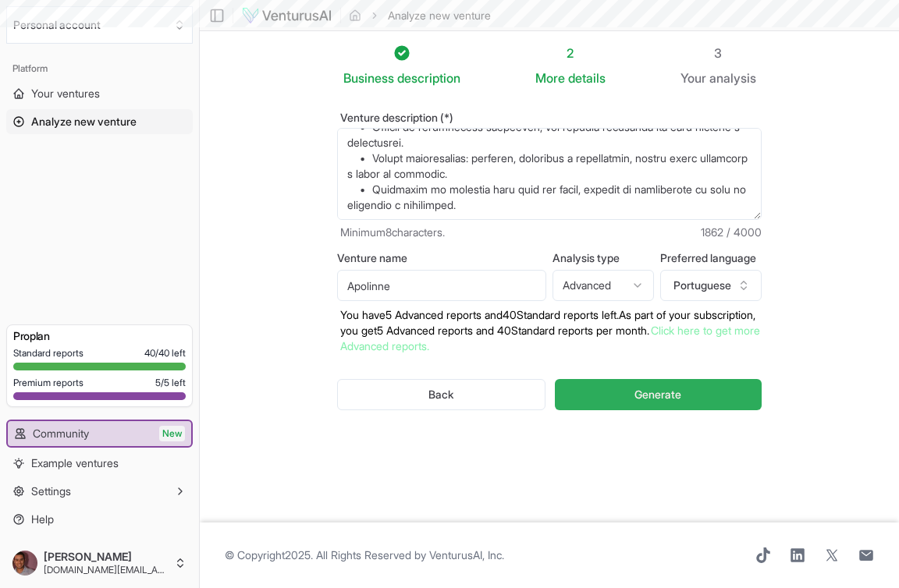  I want to click on span: Community, so click(61, 433).